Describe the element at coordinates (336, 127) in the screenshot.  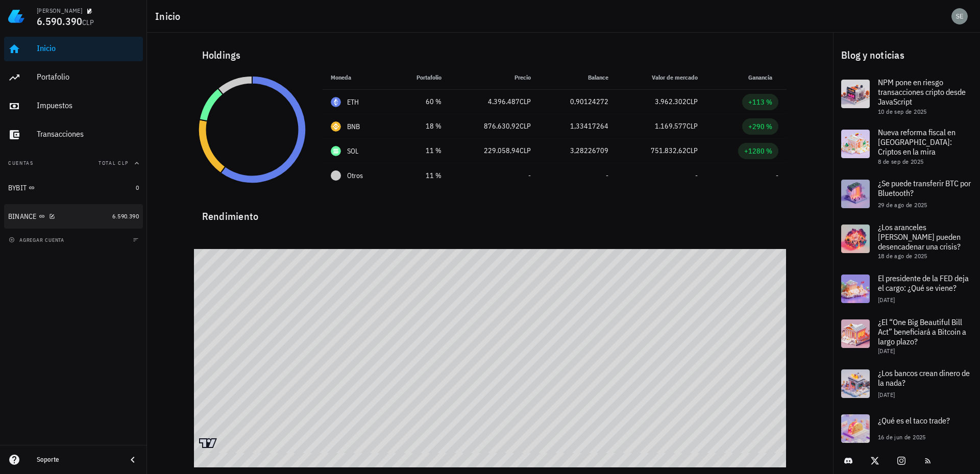
I see `div: BNB-icon` at that location.